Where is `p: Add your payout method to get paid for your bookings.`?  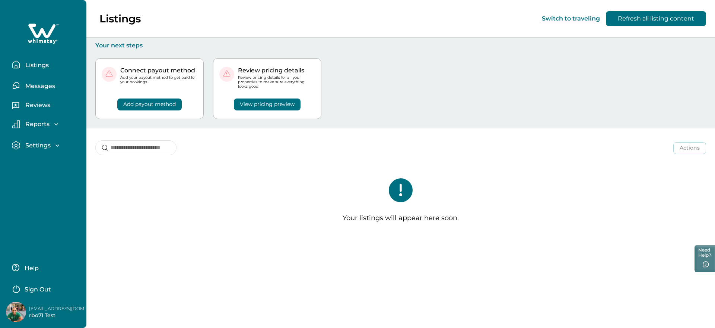
p: Add your payout method to get paid for your bookings. is located at coordinates (159, 80).